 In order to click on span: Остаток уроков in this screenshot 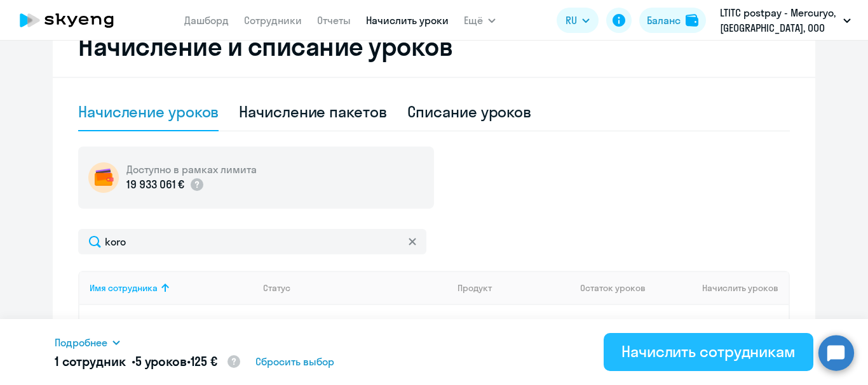, I will do `click(612, 288)`.